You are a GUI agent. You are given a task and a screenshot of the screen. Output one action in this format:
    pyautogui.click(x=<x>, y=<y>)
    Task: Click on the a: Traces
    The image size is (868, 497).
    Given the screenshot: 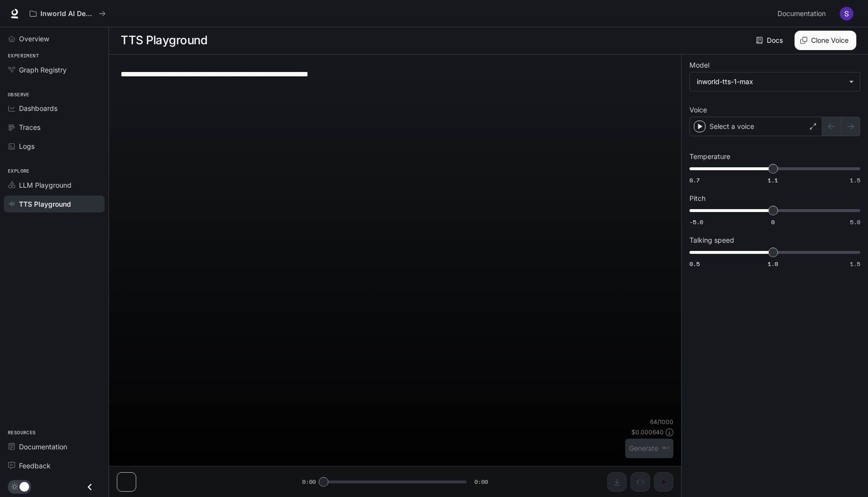 What is the action you would take?
    pyautogui.click(x=54, y=127)
    